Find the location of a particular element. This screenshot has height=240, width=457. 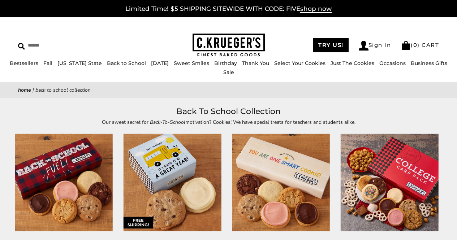

a: Occasions is located at coordinates (392, 63).